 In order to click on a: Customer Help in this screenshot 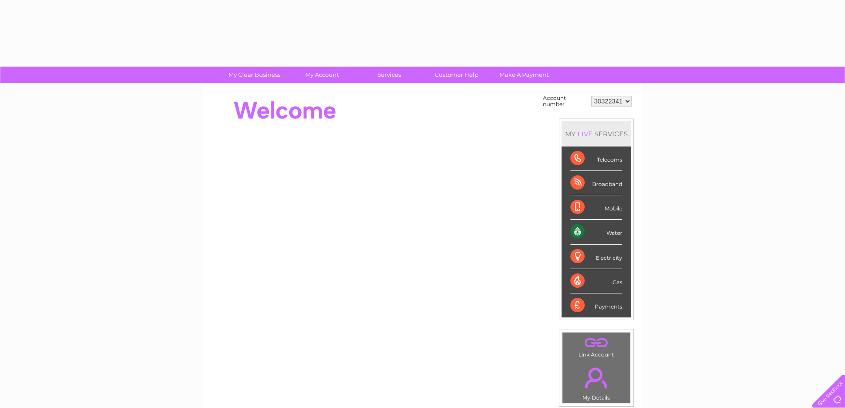, I will do `click(457, 75)`.